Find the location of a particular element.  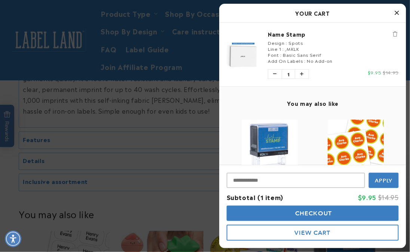

input: Input Discount is located at coordinates (296, 180).